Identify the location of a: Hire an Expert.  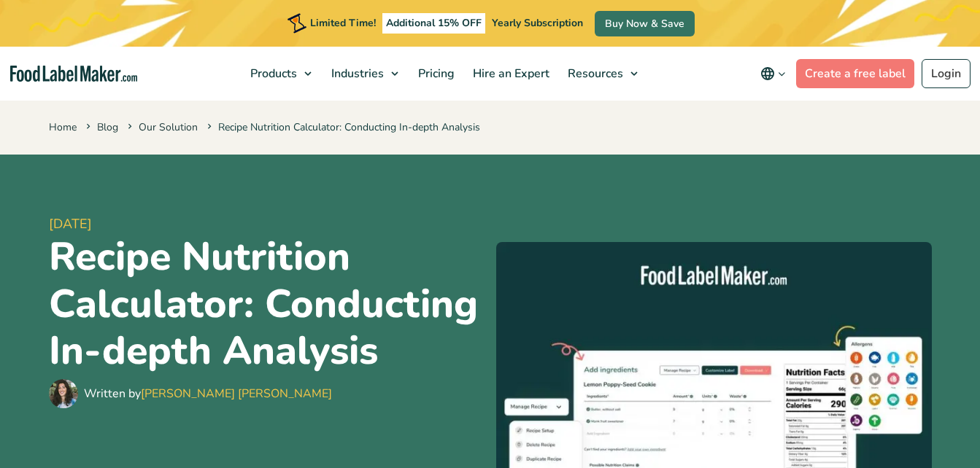
(509, 74).